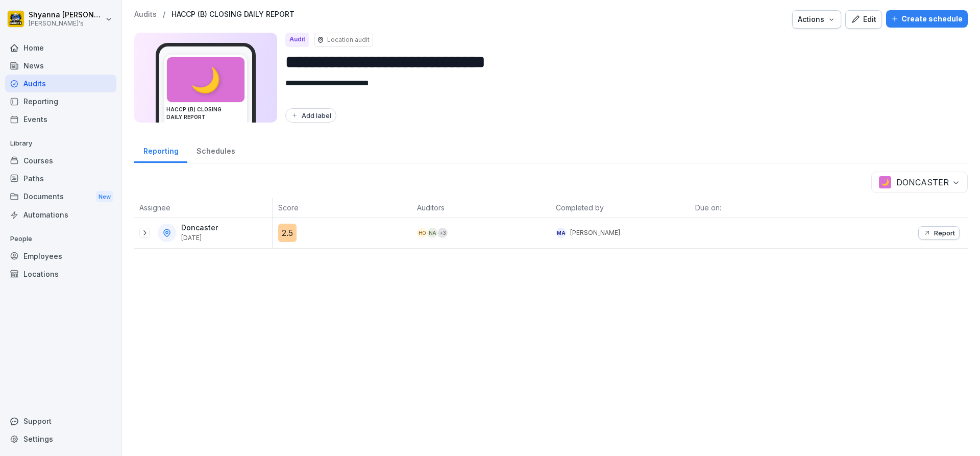 The width and height of the screenshot is (980, 456). I want to click on a: Edit, so click(864, 20).